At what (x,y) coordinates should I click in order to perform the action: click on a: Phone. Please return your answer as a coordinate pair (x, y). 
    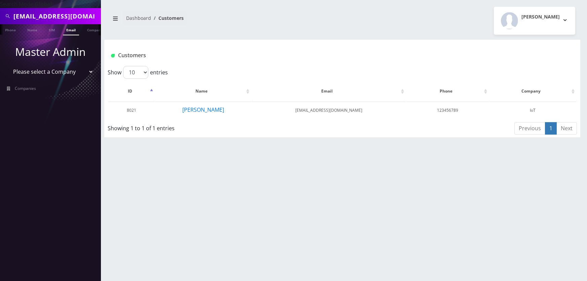
    Looking at the image, I should click on (10, 29).